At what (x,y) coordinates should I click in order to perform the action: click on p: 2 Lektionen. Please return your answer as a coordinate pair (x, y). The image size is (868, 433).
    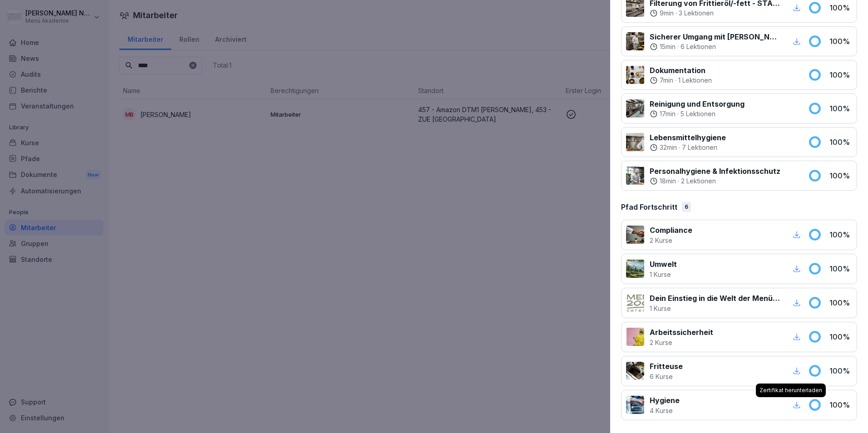
    Looking at the image, I should click on (697, 181).